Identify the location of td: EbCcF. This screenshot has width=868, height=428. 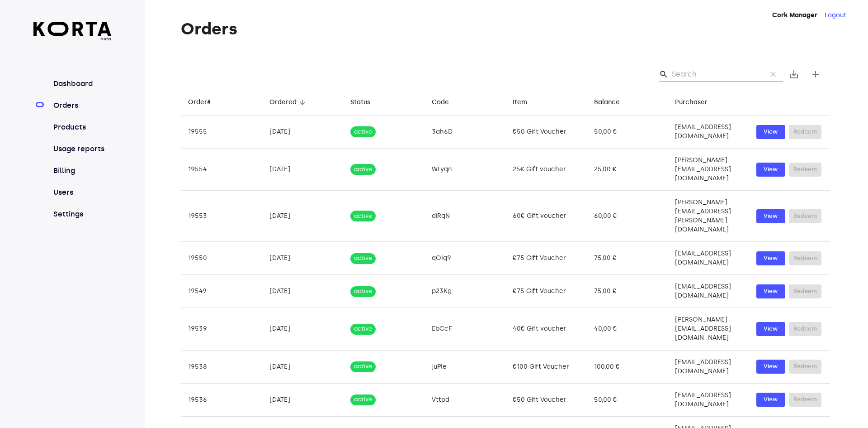
(465, 329).